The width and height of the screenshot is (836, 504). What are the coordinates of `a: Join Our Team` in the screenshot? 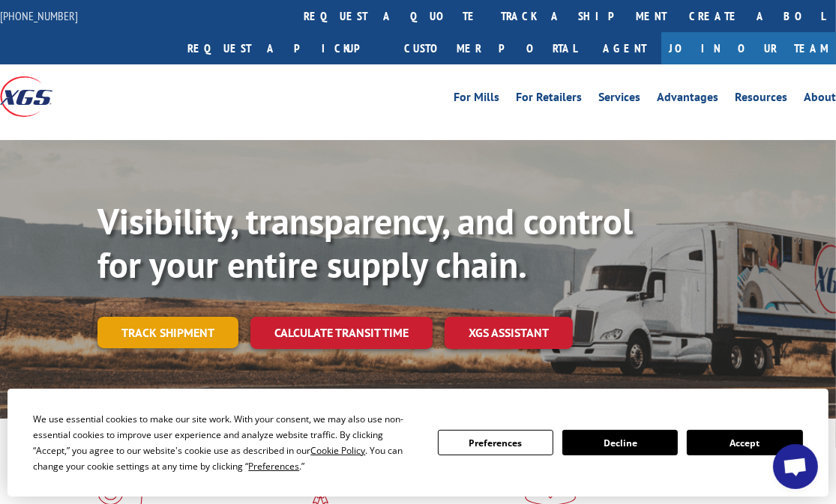 It's located at (748, 48).